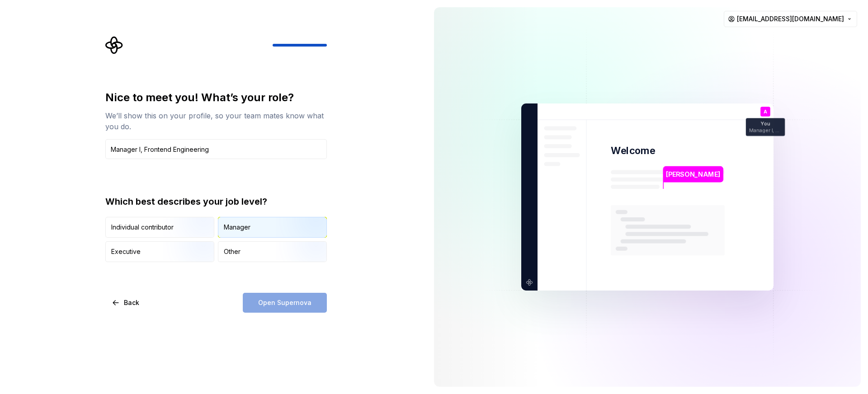 Image resolution: width=868 pixels, height=394 pixels. I want to click on p: A, so click(765, 112).